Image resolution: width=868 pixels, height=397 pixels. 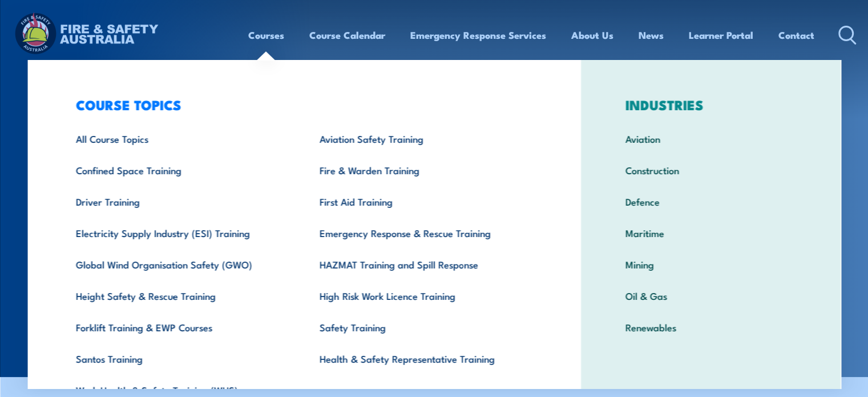 What do you see at coordinates (301, 104) in the screenshot?
I see `h3: COURSE TOPICS` at bounding box center [301, 104].